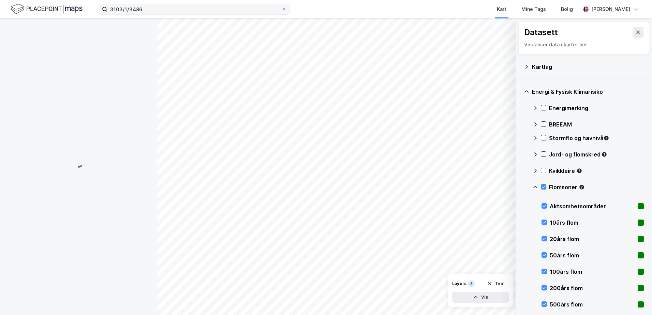  What do you see at coordinates (592, 223) in the screenshot?
I see `div: 10års flom` at bounding box center [592, 223].